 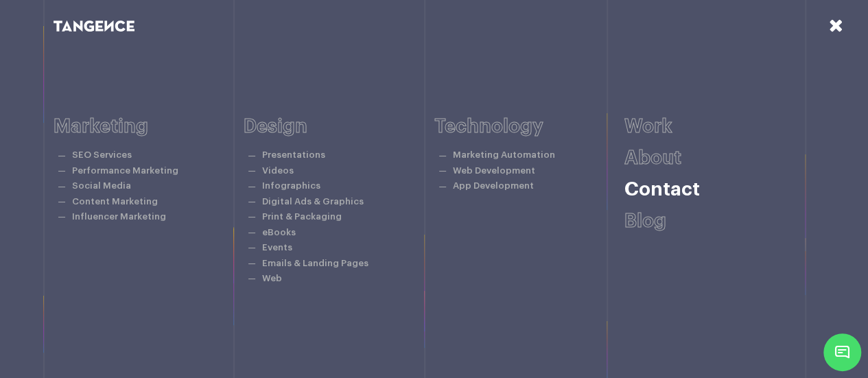 What do you see at coordinates (278, 170) in the screenshot?
I see `a: Videos` at bounding box center [278, 170].